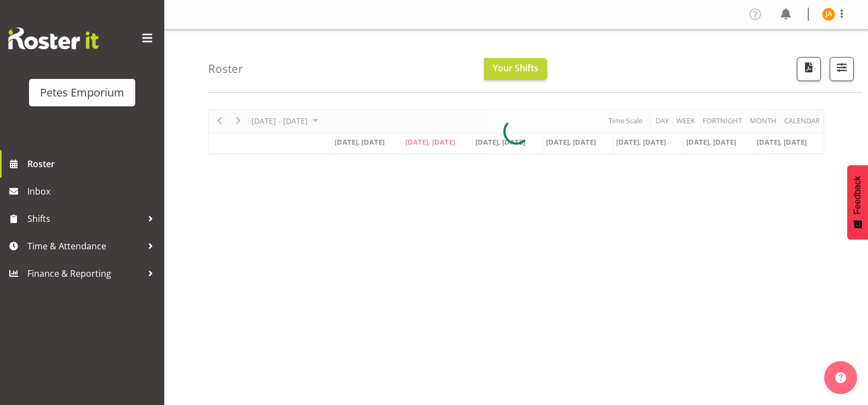  What do you see at coordinates (53, 39) in the screenshot?
I see `img: Rosterit website logo` at bounding box center [53, 39].